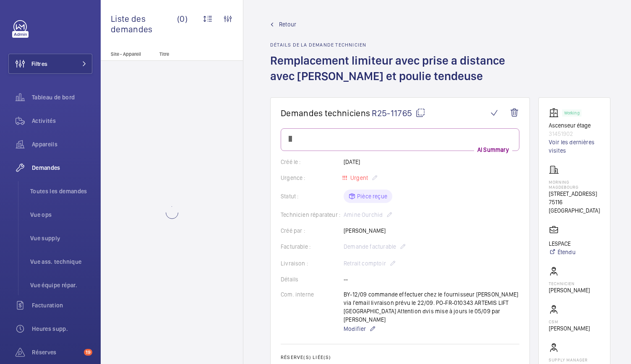 This screenshot has width=631, height=364. Describe the element at coordinates (555, 113) in the screenshot. I see `img: elevator.svg` at that location.